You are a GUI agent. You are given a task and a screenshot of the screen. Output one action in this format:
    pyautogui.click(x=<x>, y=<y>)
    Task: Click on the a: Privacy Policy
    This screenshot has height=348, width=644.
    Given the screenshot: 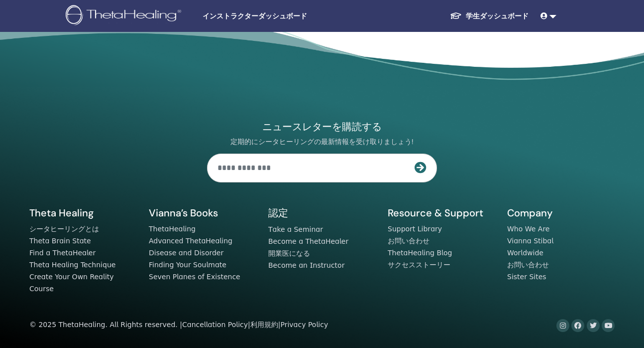 What is the action you would take?
    pyautogui.click(x=304, y=324)
    